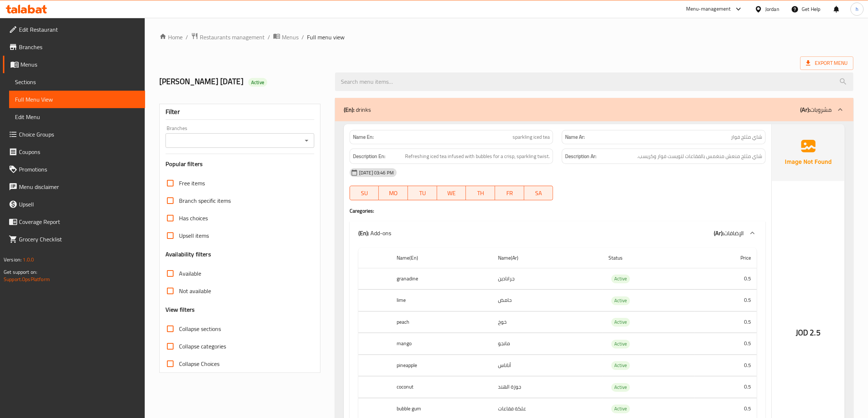  Describe the element at coordinates (746, 137) in the screenshot. I see `span: شاي مثلج فوار` at that location.